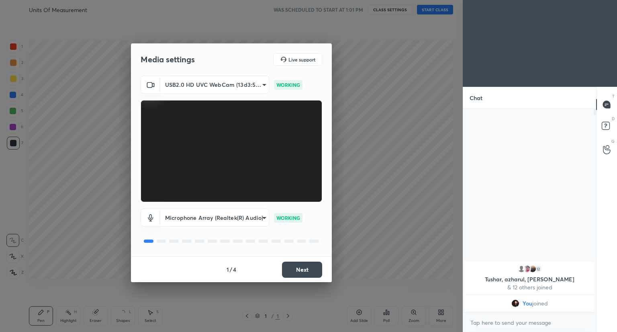 Image resolution: width=617 pixels, height=332 pixels. What do you see at coordinates (527, 303) in the screenshot?
I see `span: You` at bounding box center [527, 303].